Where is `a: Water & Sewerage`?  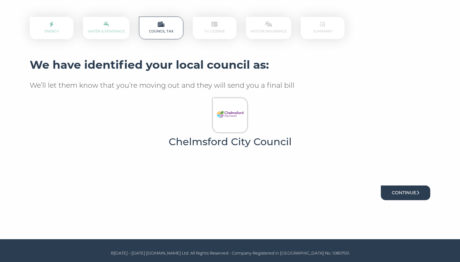
a: Water & Sewerage is located at coordinates (106, 28).